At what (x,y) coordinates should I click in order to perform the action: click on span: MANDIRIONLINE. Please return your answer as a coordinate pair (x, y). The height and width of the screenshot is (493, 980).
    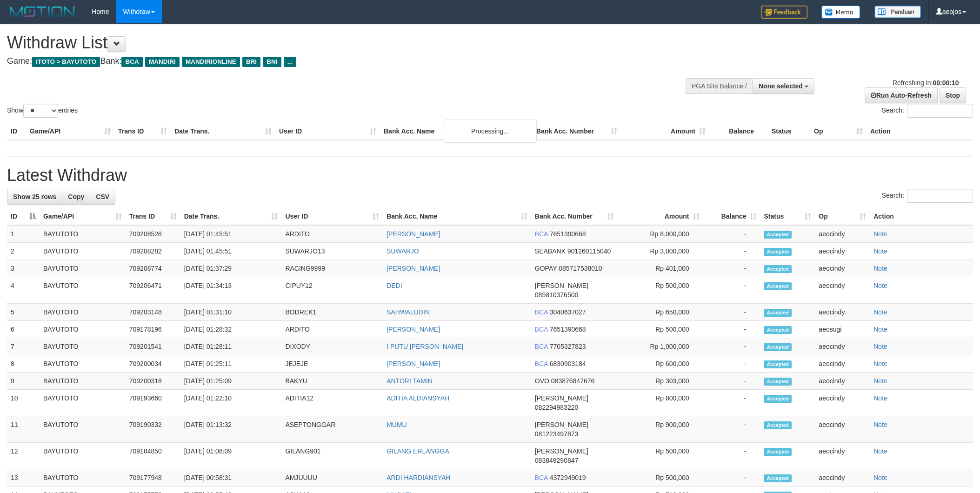
    Looking at the image, I should click on (211, 62).